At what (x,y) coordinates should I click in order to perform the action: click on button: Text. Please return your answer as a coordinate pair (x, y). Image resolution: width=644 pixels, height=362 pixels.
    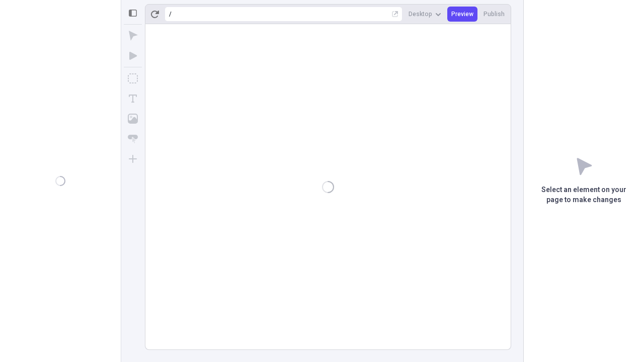
    Looking at the image, I should click on (133, 98).